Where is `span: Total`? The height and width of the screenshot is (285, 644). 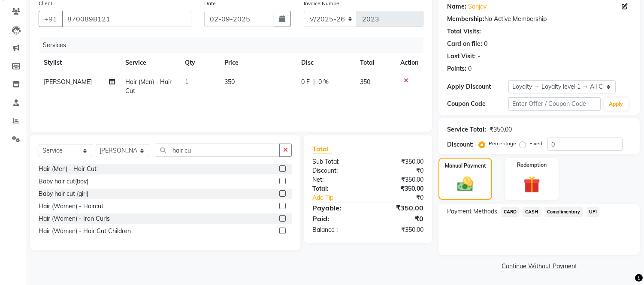 span: Total is located at coordinates (322, 149).